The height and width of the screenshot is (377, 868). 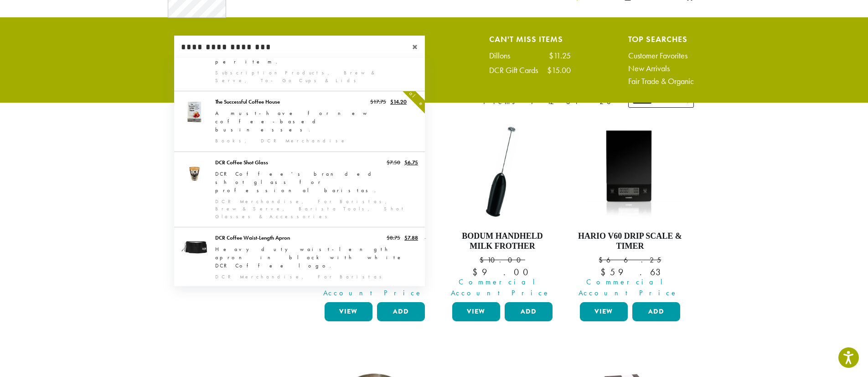 I want to click on bdi: 59.63, so click(x=630, y=272).